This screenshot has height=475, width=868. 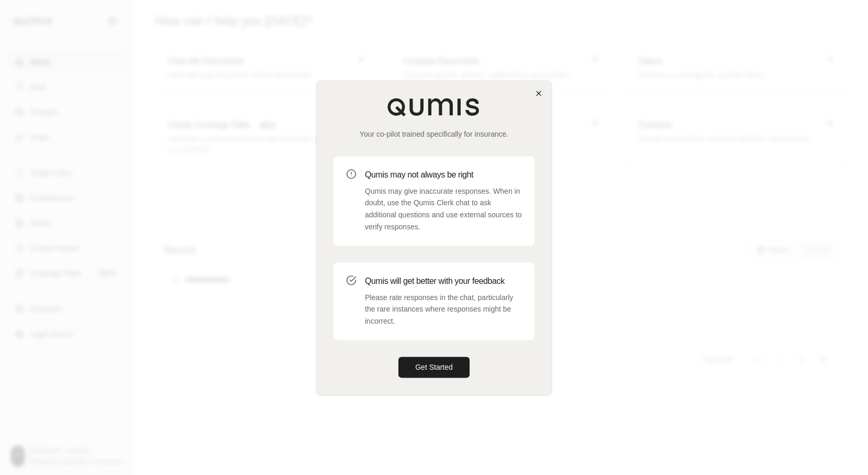 I want to click on p: Your co-pilot trained specifically for insurance., so click(x=434, y=134).